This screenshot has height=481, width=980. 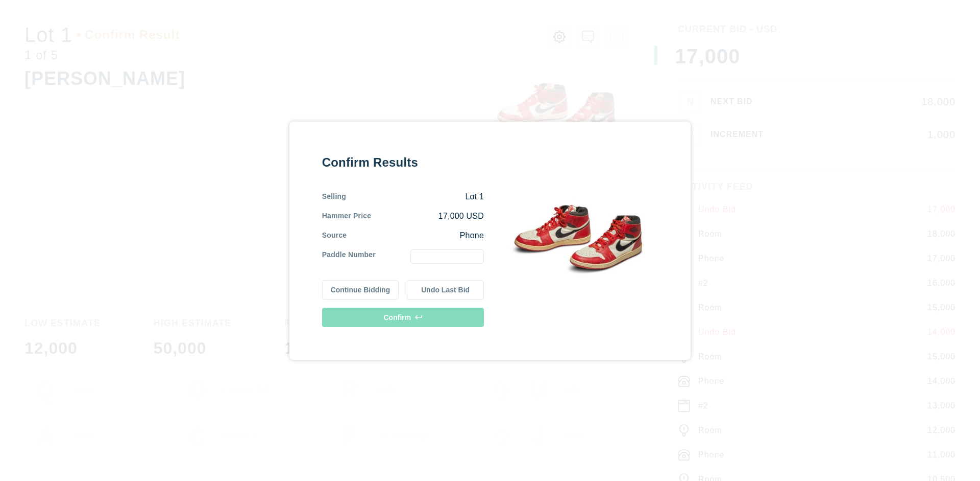 What do you see at coordinates (427, 216) in the screenshot?
I see `div: 17,000 USD` at bounding box center [427, 216].